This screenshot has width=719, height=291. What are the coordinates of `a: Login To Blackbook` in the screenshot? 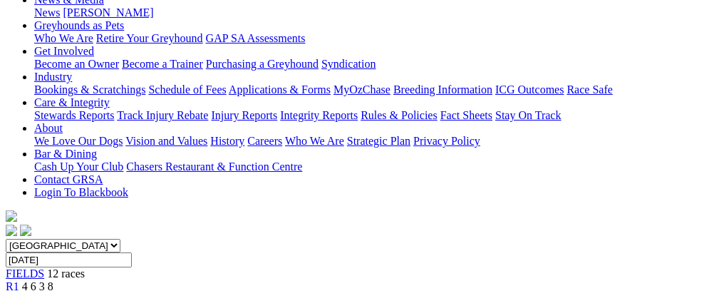 It's located at (81, 192).